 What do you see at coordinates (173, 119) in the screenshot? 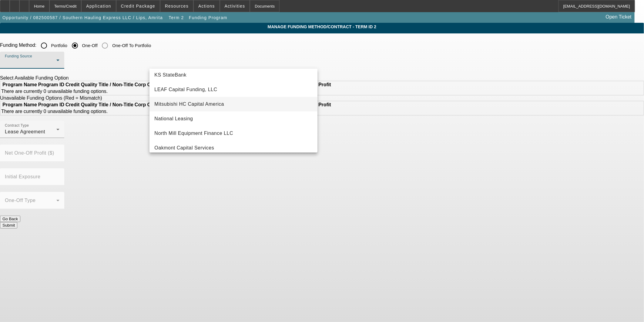
I see `span: National Leasing` at bounding box center [173, 119].